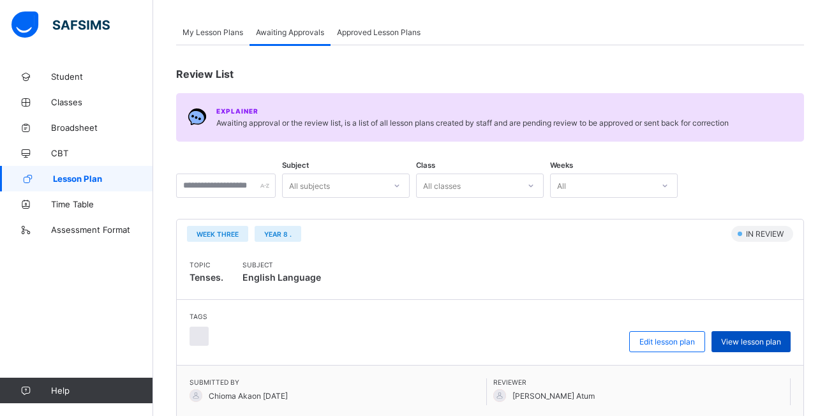 The height and width of the screenshot is (416, 827). Describe the element at coordinates (562, 165) in the screenshot. I see `span: Weeks` at that location.